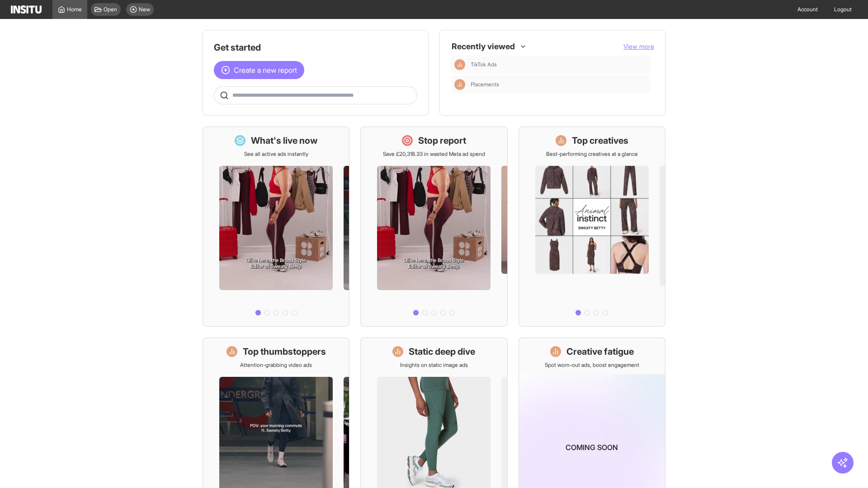 Image resolution: width=868 pixels, height=488 pixels. What do you see at coordinates (276, 154) in the screenshot?
I see `p: See all active ads instantly` at bounding box center [276, 154].